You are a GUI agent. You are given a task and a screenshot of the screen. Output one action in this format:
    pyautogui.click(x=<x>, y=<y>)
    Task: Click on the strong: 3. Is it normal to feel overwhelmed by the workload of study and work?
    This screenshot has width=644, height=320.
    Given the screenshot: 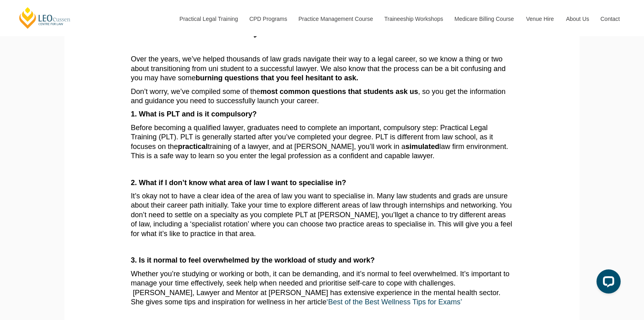 What is the action you would take?
    pyautogui.click(x=253, y=260)
    